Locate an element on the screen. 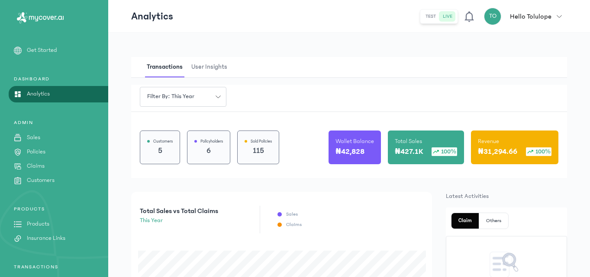 This screenshot has width=590, height=277. p: ₦42,828 is located at coordinates (350, 152).